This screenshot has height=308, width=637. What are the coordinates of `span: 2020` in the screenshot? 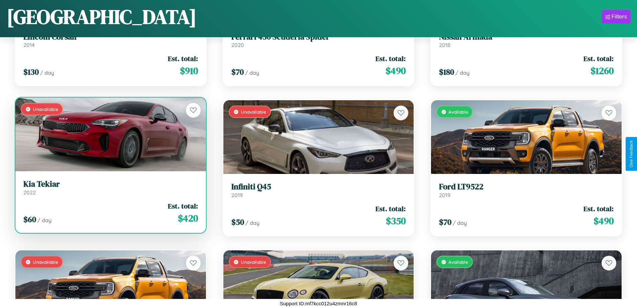 It's located at (238, 45).